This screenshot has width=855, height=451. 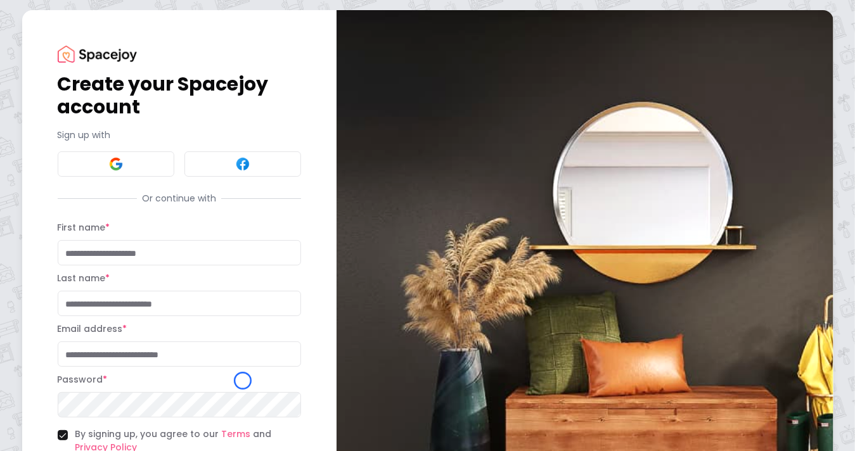 I want to click on label: Last name, so click(x=84, y=278).